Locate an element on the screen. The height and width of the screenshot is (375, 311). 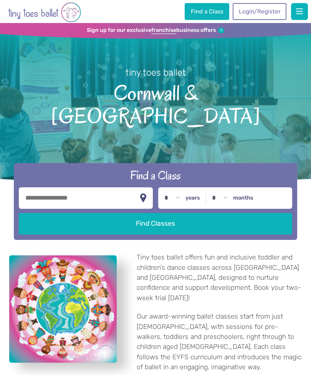
h2: Find a Class is located at coordinates (155, 175).